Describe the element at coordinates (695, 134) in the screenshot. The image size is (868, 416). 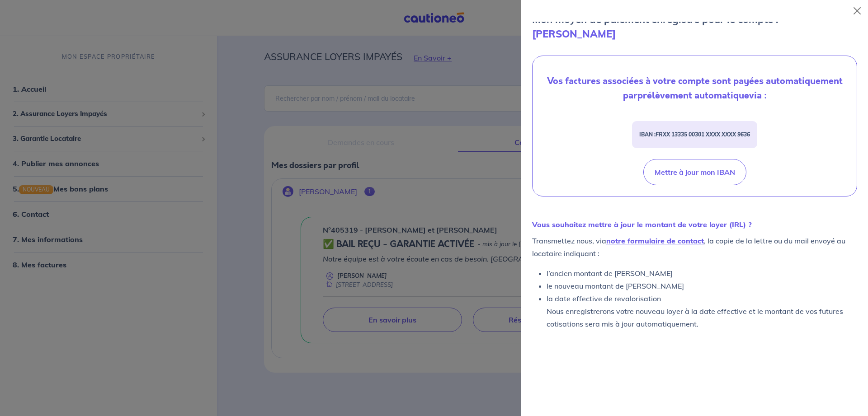
I see `strong: IBAN :` at that location.